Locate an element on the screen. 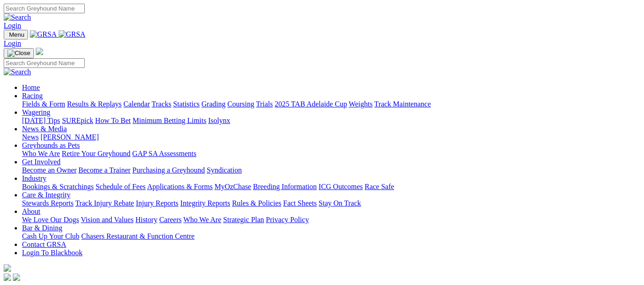 The width and height of the screenshot is (644, 285). a: Bookings & Scratchings is located at coordinates (58, 186).